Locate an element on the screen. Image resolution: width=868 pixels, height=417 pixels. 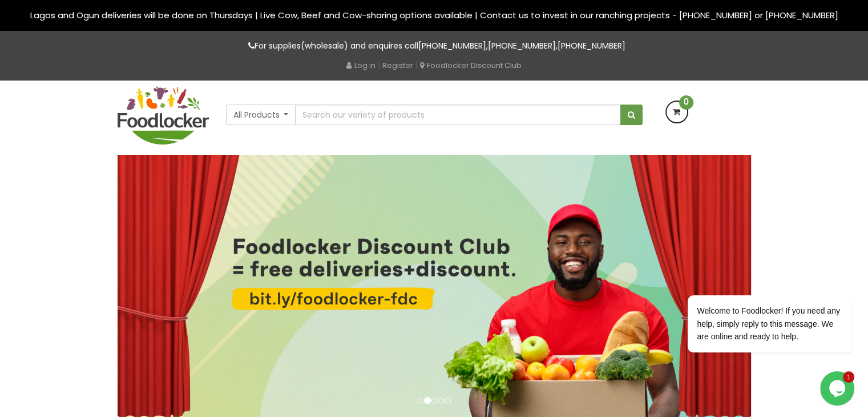
a: Register is located at coordinates (398, 65).